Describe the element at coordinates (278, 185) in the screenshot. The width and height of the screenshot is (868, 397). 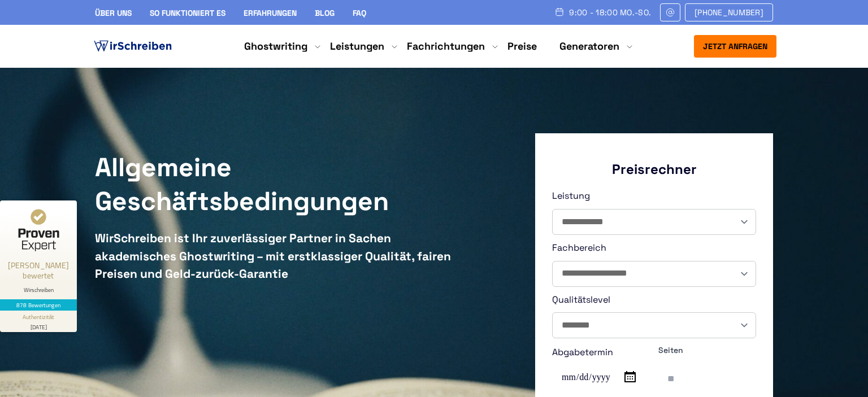
I see `h1: Allgemeine Geschäftsbedingungen` at that location.